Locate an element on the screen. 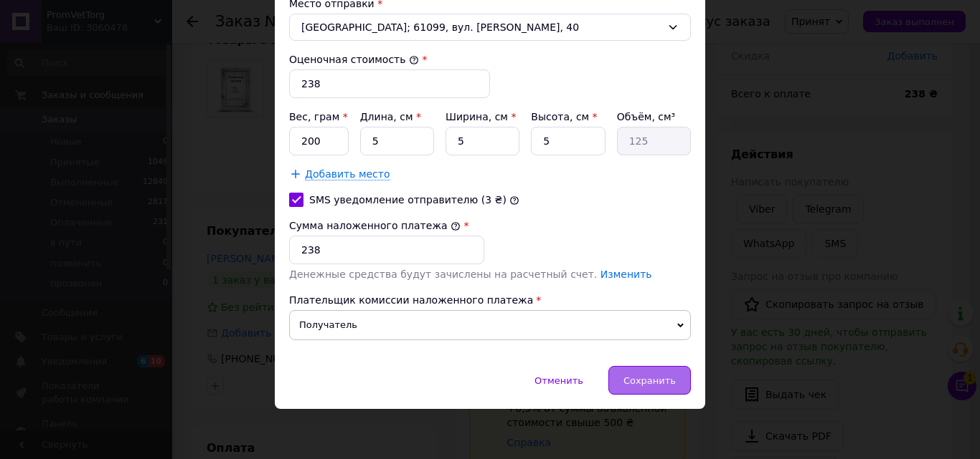 The height and width of the screenshot is (459, 980). a: Изменить is located at coordinates (626, 274).